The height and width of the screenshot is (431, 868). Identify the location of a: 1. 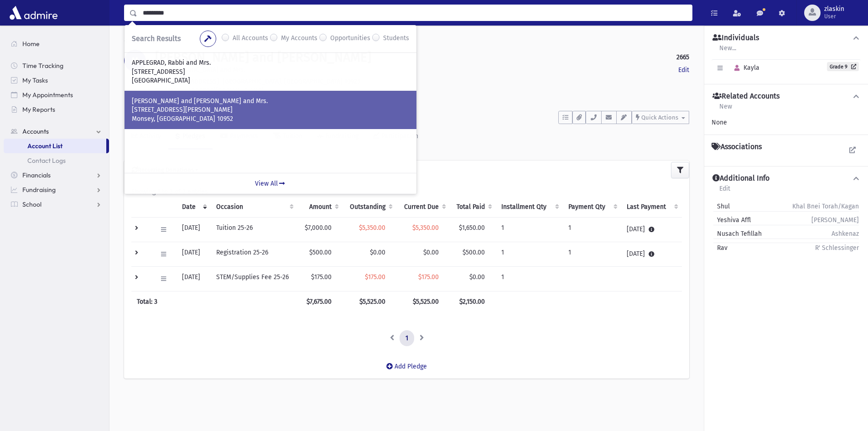
(407, 338).